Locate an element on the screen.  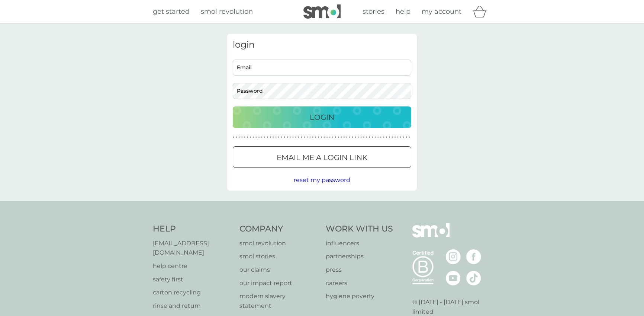
p: careers is located at coordinates (359, 283).